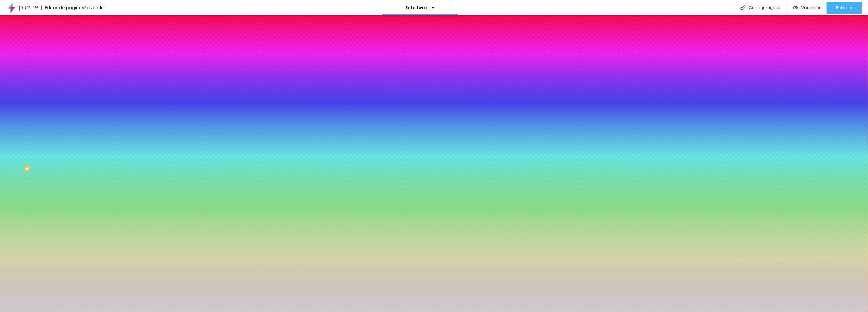 Image resolution: width=868 pixels, height=312 pixels. What do you see at coordinates (416, 7) in the screenshot?
I see `font: Foto Livro` at bounding box center [416, 7].